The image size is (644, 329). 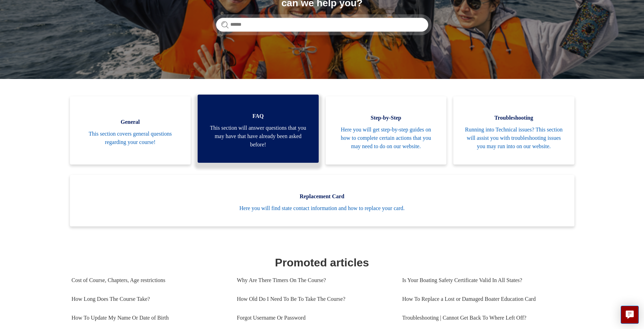 I want to click on a: Why Are There Timers On The Course?, so click(x=314, y=280).